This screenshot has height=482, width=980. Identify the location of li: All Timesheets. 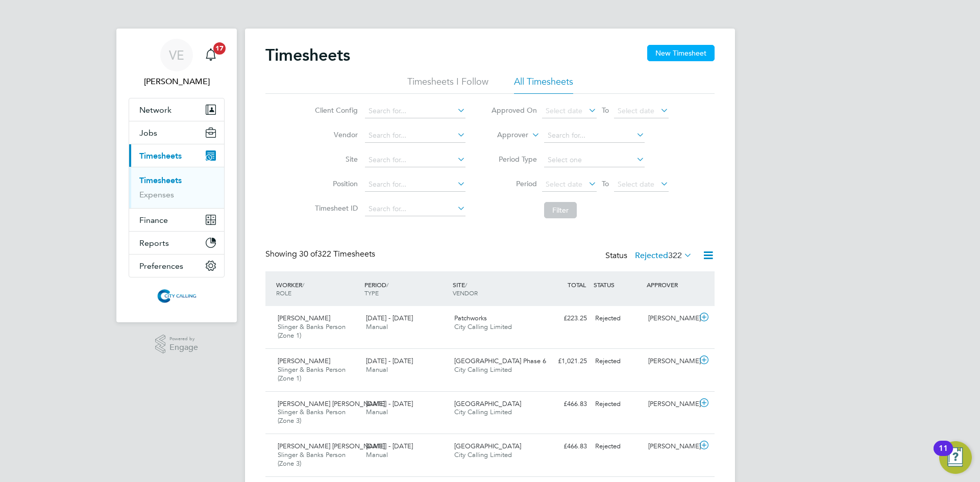
(543, 85).